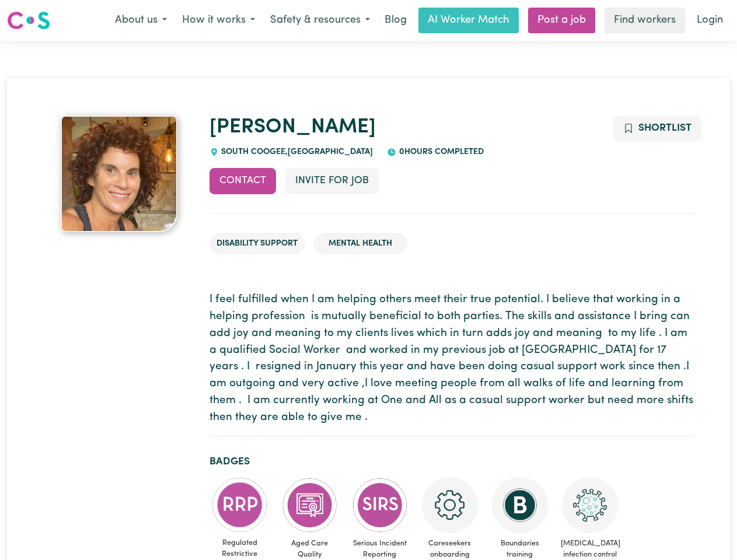 This screenshot has height=560, width=737. What do you see at coordinates (440, 152) in the screenshot?
I see `span: 0 hours completed` at bounding box center [440, 152].